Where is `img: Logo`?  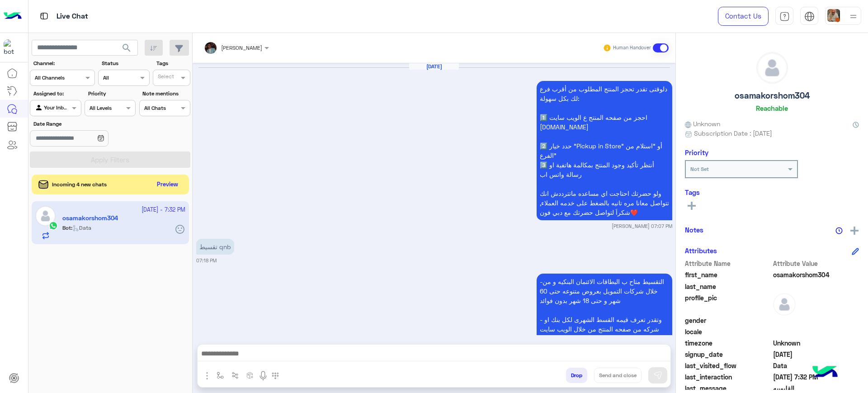 img: Logo is located at coordinates (13, 16).